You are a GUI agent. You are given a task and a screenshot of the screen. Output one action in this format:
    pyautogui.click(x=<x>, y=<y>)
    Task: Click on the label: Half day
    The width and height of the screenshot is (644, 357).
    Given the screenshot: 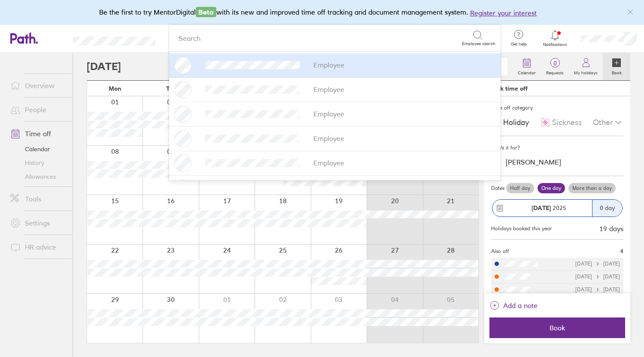 What is the action you would take?
    pyautogui.click(x=520, y=188)
    